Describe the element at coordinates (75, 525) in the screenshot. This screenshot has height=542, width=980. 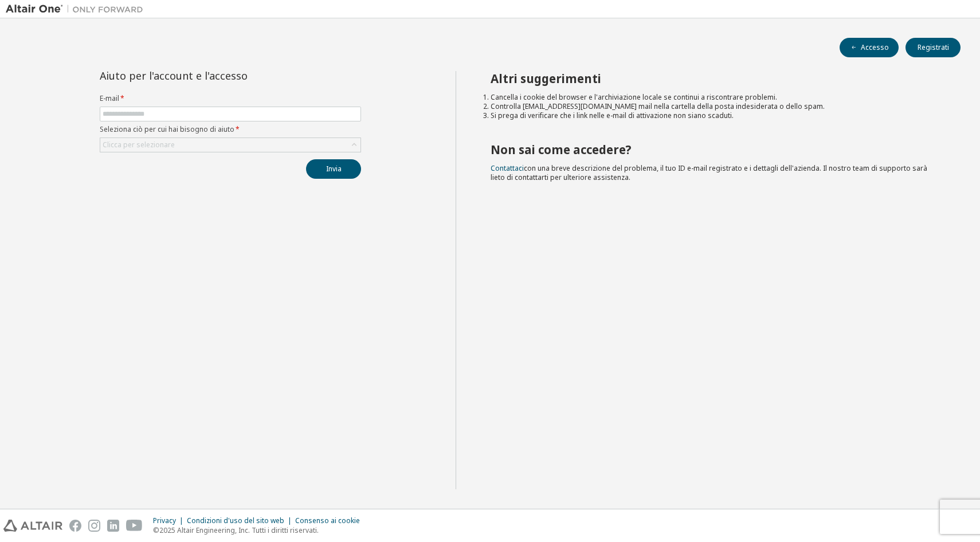
I see `img: facebook.svg` at that location.